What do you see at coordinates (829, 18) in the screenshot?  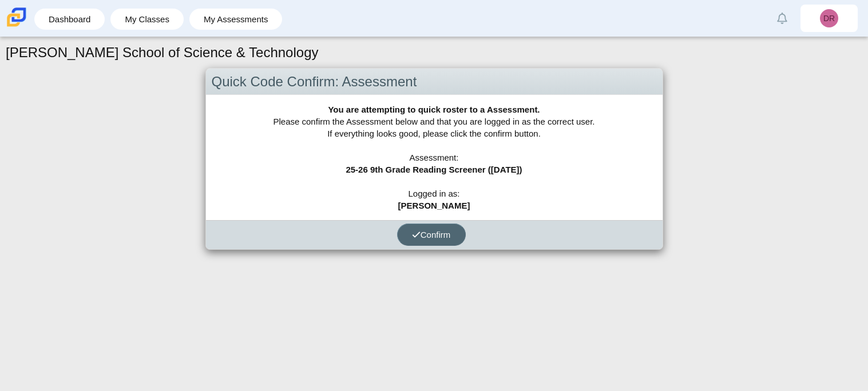 I see `a: DR` at bounding box center [829, 18].